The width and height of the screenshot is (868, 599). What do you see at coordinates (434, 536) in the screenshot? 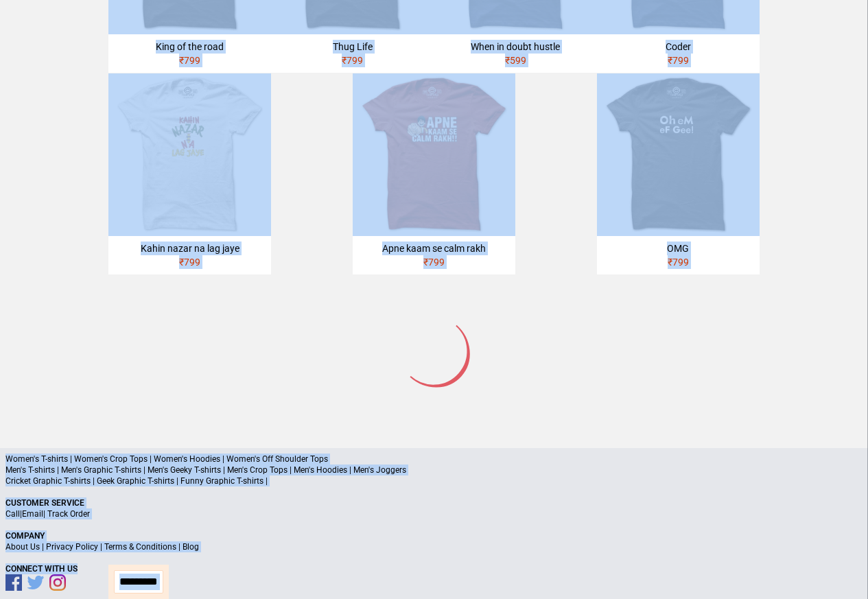
I see `p: Company` at bounding box center [434, 536].